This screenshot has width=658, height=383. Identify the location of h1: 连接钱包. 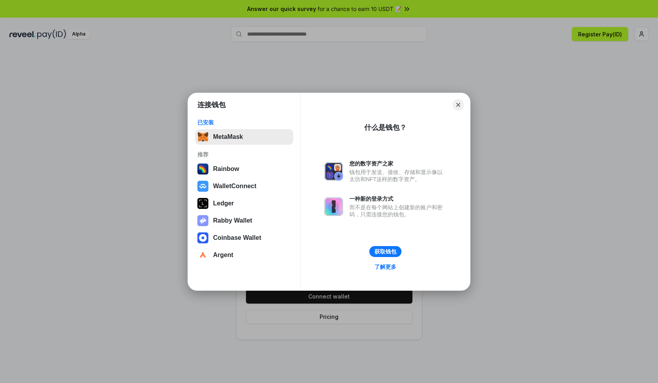
(211, 105).